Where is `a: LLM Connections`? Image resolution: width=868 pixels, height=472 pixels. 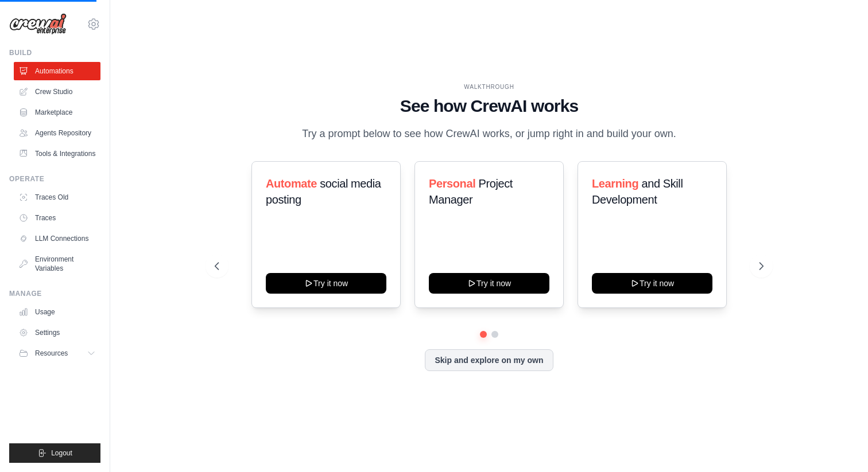
a: LLM Connections is located at coordinates (57, 239).